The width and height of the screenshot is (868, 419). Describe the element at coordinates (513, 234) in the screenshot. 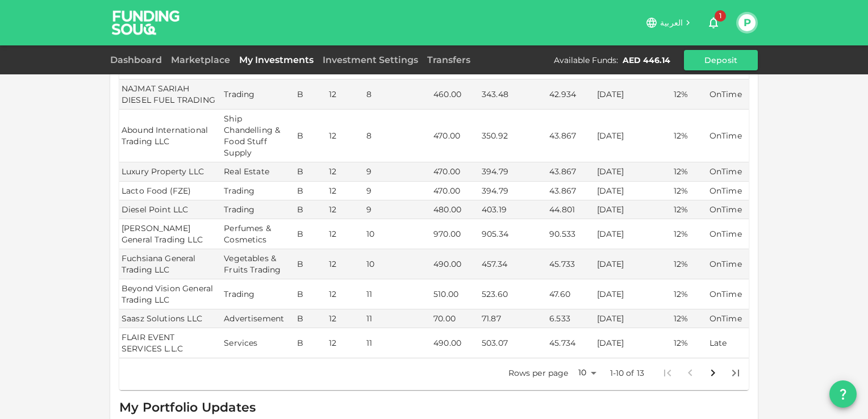

I see `td: 905.34` at that location.